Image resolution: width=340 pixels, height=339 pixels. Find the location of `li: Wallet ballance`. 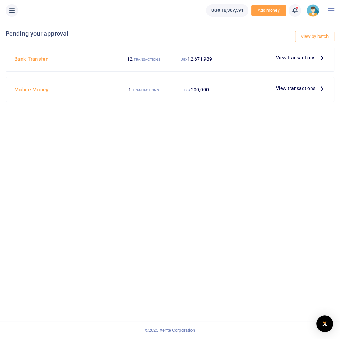

li: Wallet ballance is located at coordinates (227, 10).